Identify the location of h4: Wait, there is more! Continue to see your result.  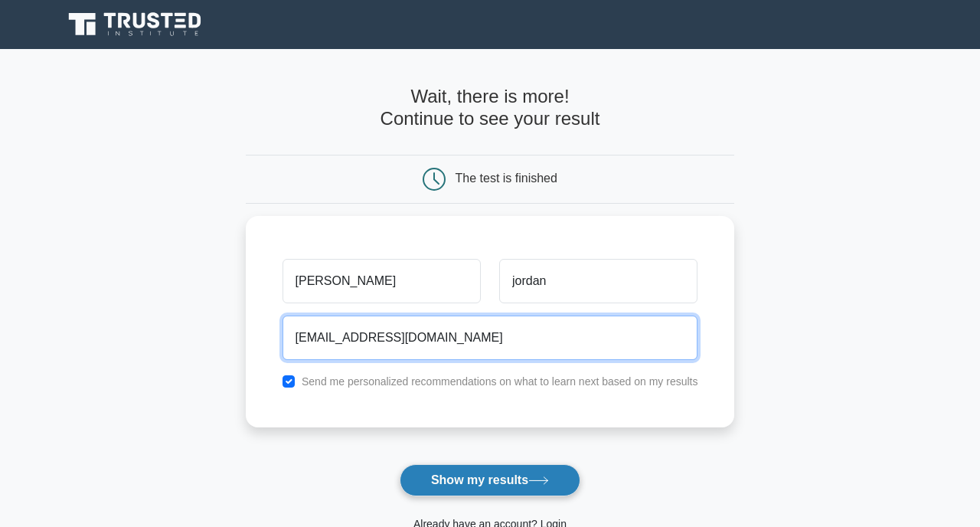
(490, 108).